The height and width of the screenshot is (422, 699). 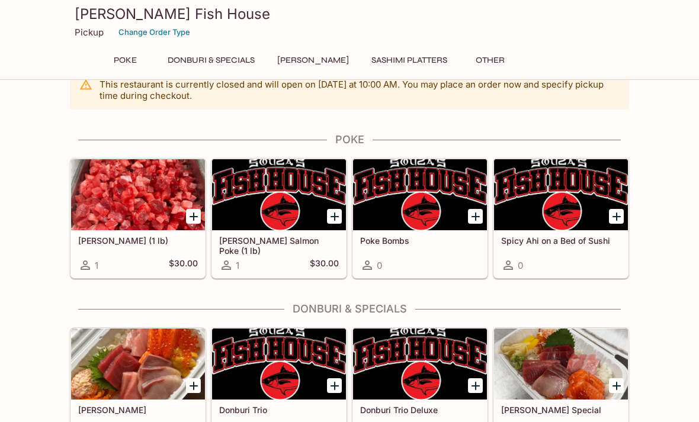 I want to click on button: Change Order Type, so click(x=154, y=32).